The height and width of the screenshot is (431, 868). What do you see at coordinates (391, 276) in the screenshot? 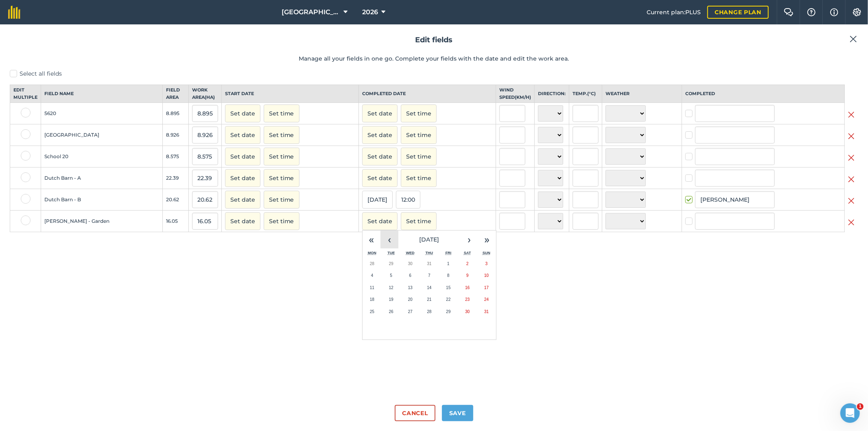
I see `button: 5 August 2025` at bounding box center [391, 276].